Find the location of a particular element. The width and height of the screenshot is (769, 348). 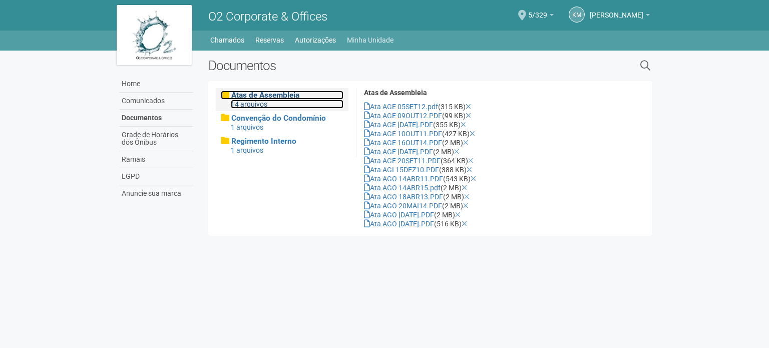

a: Ata AGO 14ABR11.PDF is located at coordinates (404, 179).